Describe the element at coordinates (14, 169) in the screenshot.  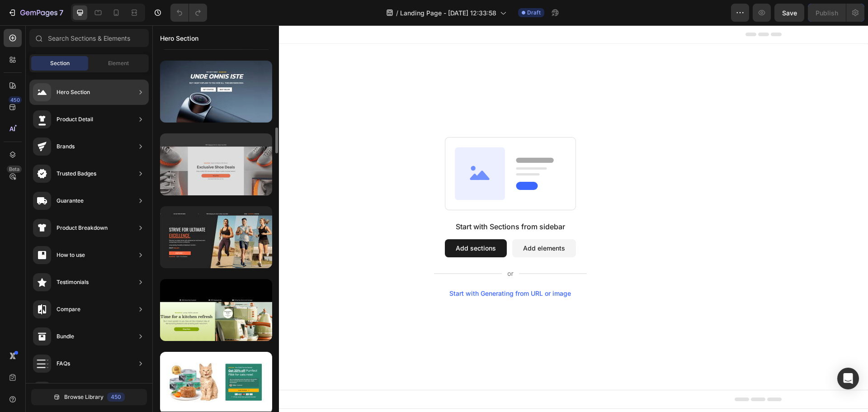
I see `div: Beta` at that location.